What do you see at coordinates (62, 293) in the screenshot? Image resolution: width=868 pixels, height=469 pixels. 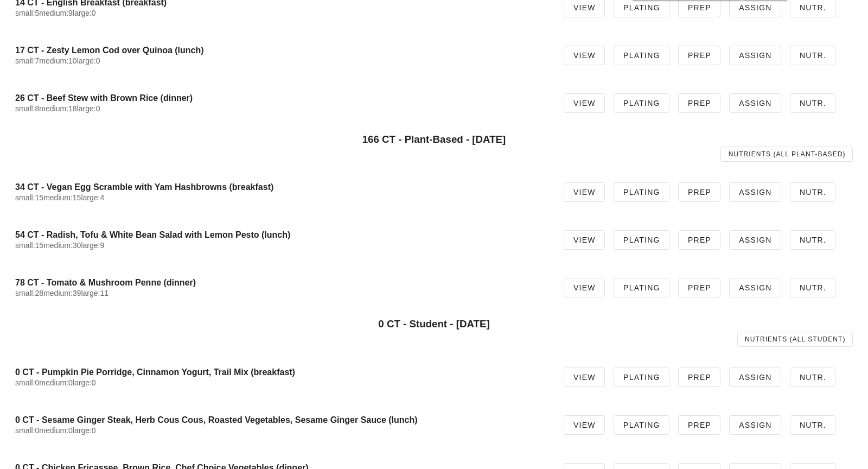 I see `span: medium:39` at bounding box center [62, 293].